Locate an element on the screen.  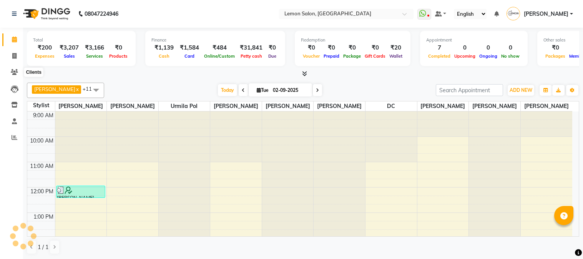
span: Prepaid is located at coordinates (331, 56).